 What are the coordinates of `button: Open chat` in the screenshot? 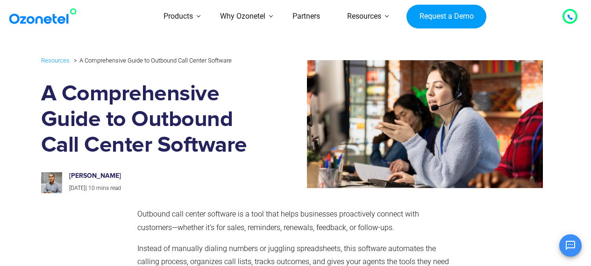 It's located at (570, 246).